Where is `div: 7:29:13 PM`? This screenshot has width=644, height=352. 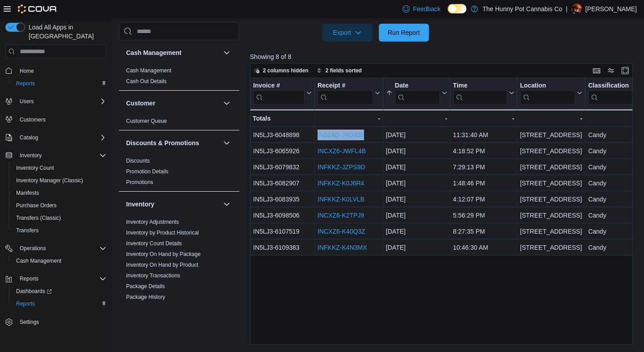
div: 7:29:13 PM is located at coordinates (483, 167).